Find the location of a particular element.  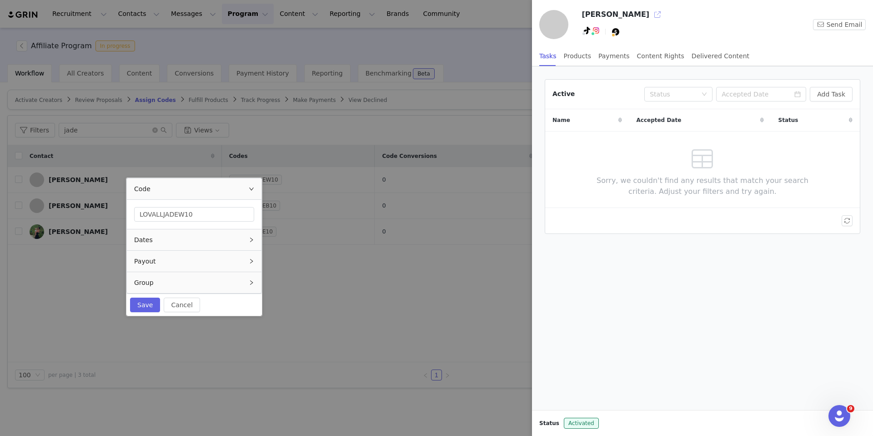

button: Send Email is located at coordinates (840, 25).